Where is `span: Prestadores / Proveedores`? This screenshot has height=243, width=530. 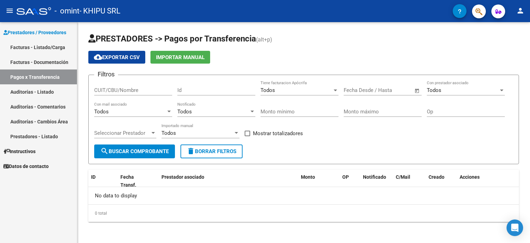 span: Prestadores / Proveedores is located at coordinates (35, 32).